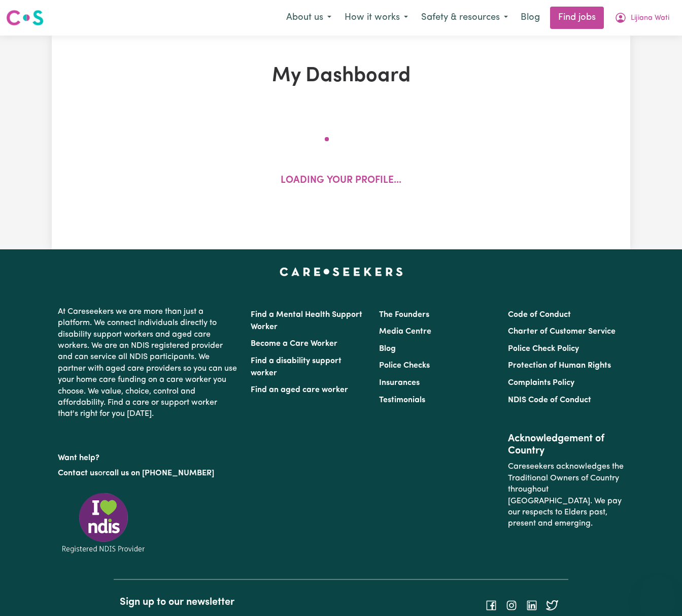  Describe the element at coordinates (148, 473) in the screenshot. I see `p: or` at that location.